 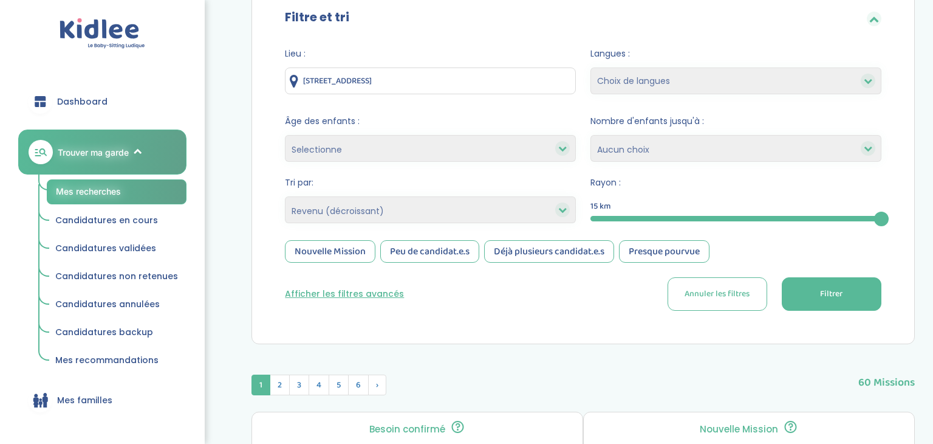 What do you see at coordinates (117, 277) in the screenshot?
I see `a: Candidatures non retenues` at bounding box center [117, 277].